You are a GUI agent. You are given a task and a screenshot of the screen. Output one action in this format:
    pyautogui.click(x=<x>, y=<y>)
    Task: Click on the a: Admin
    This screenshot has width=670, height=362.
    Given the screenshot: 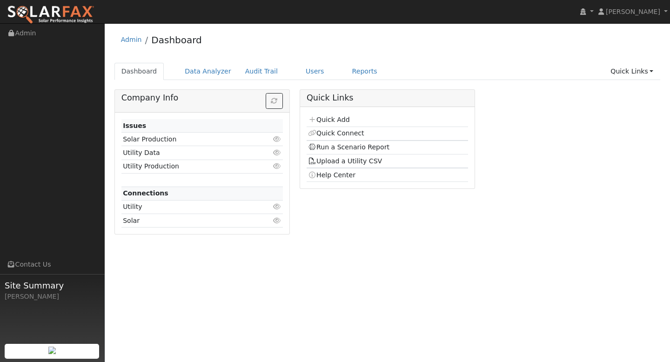 What is the action you would take?
    pyautogui.click(x=131, y=40)
    